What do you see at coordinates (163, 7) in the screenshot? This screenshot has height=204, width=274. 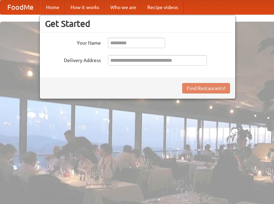 I see `a: Recipe videos` at bounding box center [163, 7].